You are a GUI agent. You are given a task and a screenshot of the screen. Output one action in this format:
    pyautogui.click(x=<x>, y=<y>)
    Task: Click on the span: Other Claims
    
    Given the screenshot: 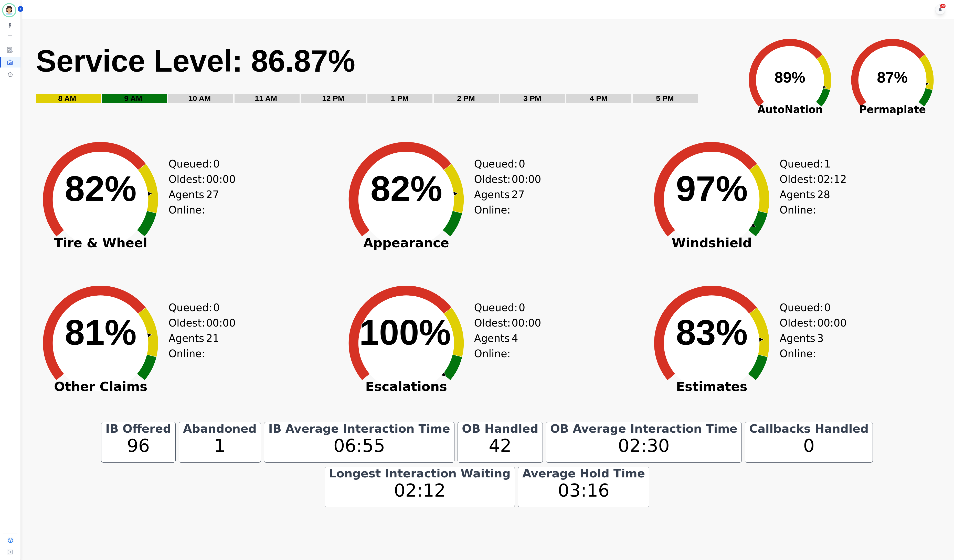 What is the action you would take?
    pyautogui.click(x=101, y=387)
    